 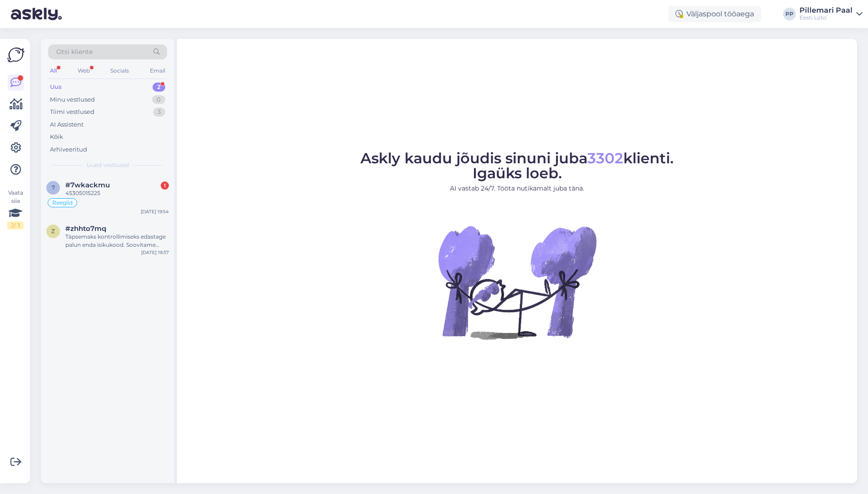 I want to click on div: Email, so click(x=158, y=71).